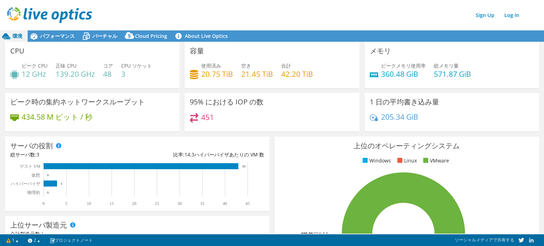 Image resolution: width=544 pixels, height=246 pixels. Describe the element at coordinates (57, 36) in the screenshot. I see `span: パフォーマンス` at that location.